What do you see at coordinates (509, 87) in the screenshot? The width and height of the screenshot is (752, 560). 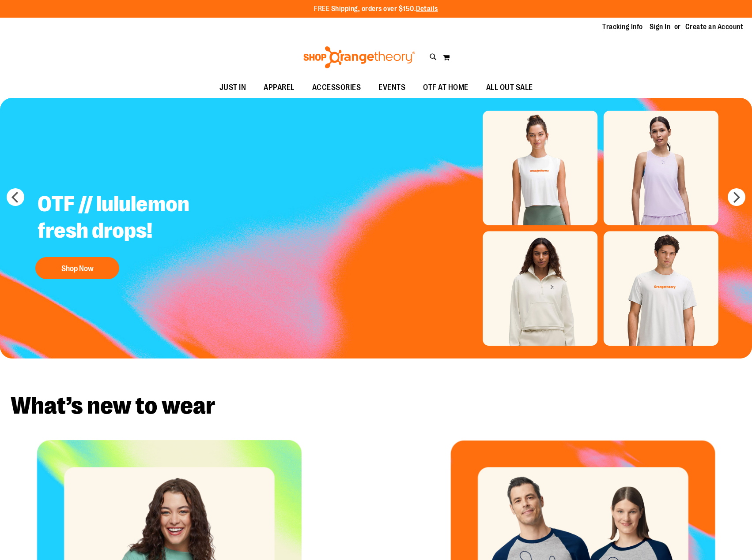 I see `span: ALL OUT SALE` at bounding box center [509, 87].